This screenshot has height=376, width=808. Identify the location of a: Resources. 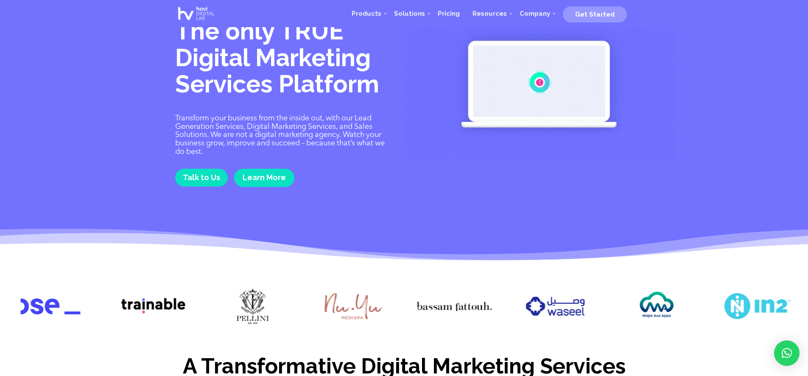
(489, 14).